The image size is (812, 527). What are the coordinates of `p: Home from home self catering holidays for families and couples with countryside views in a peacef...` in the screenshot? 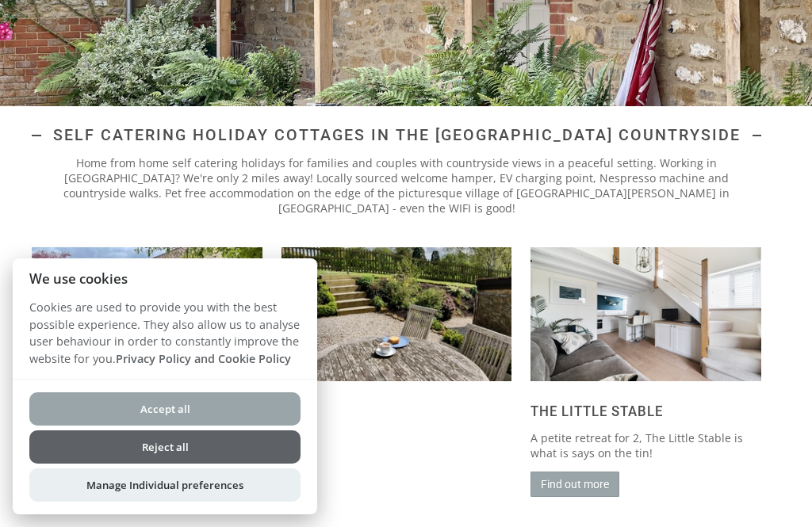 It's located at (397, 186).